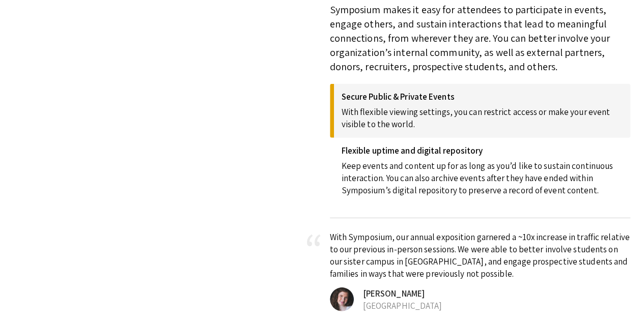 Image resolution: width=644 pixels, height=321 pixels. What do you see at coordinates (482, 116) in the screenshot?
I see `p: With flexible viewing settings, you can restrict access or make your event visible to the world.` at bounding box center [482, 116].